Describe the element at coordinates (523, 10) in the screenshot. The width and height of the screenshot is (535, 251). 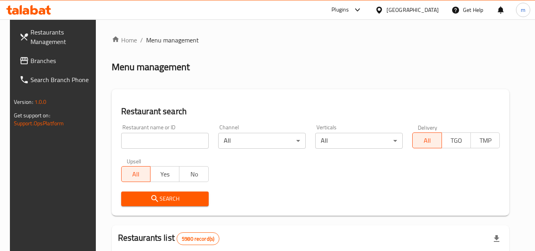
I see `span: m` at that location.